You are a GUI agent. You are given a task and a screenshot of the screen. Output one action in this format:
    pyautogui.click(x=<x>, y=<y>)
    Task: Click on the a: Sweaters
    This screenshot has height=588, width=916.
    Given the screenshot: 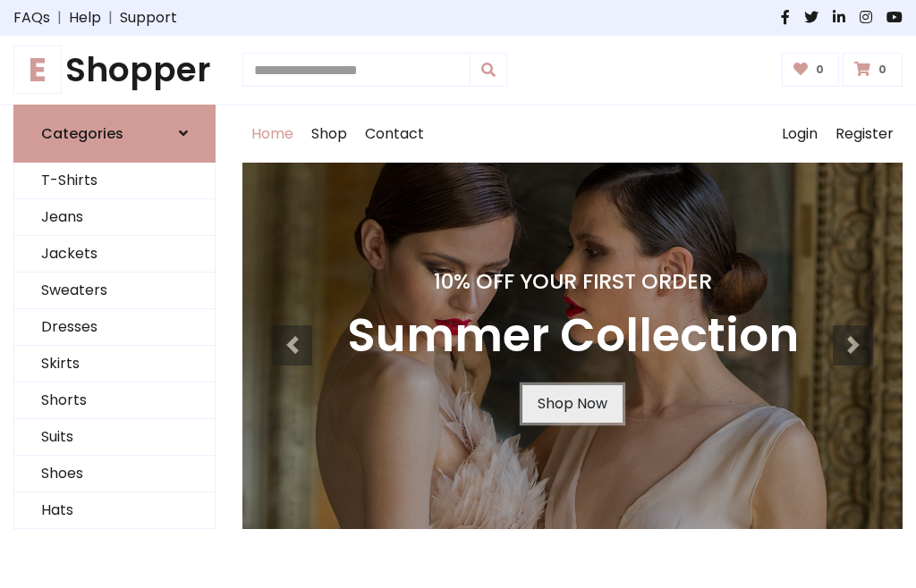 What is the action you would take?
    pyautogui.click(x=114, y=291)
    